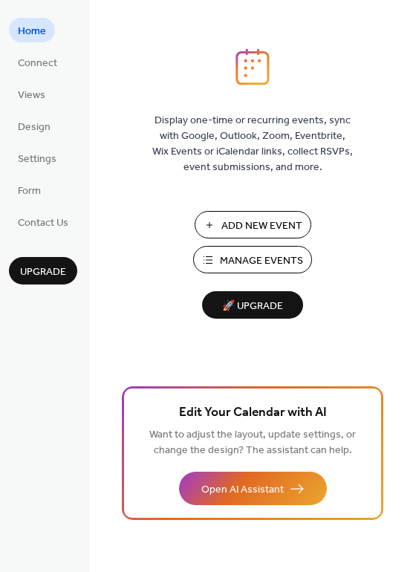  What do you see at coordinates (252, 442) in the screenshot?
I see `span: Want to adjust the layout, update settings, or change the design? The assistant can help.` at bounding box center [252, 442].